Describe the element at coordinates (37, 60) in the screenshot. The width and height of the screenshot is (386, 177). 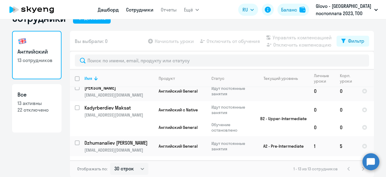
I see `p: 13 сотрудников` at that location.